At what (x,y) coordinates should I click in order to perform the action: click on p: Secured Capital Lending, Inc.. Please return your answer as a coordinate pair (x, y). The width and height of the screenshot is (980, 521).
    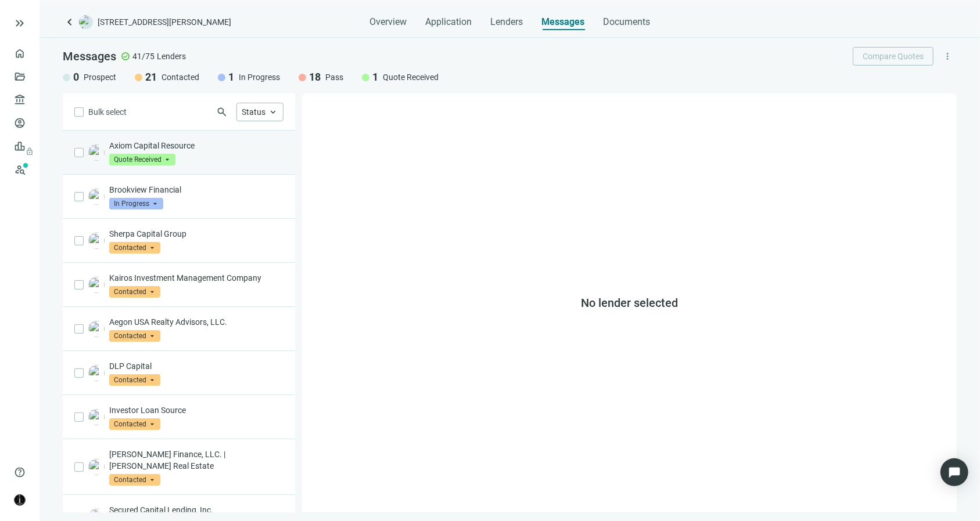
    Looking at the image, I should click on (197, 510).